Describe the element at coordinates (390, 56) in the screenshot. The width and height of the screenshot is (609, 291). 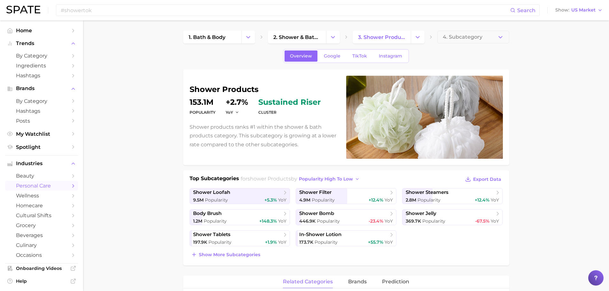
I see `a: Instagram` at that location.